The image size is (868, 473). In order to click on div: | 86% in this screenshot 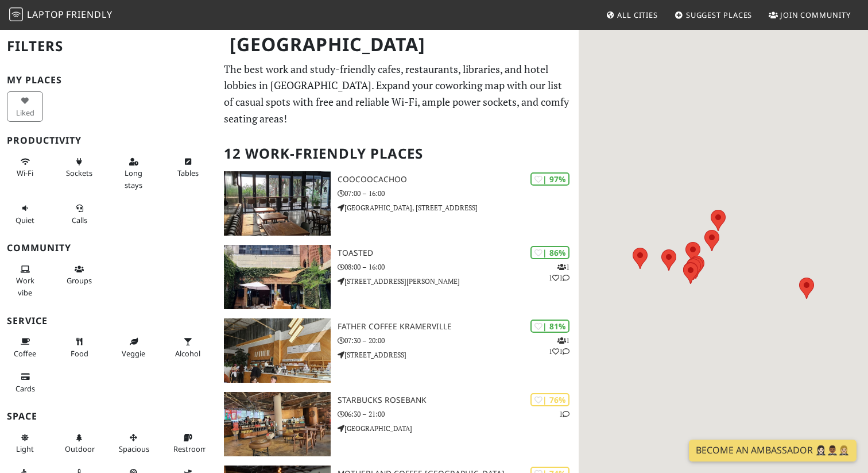, I will do `click(550, 252)`.